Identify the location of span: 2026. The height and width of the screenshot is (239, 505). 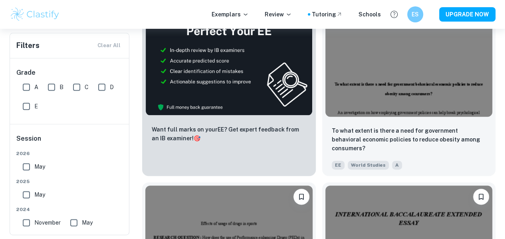
(70, 153).